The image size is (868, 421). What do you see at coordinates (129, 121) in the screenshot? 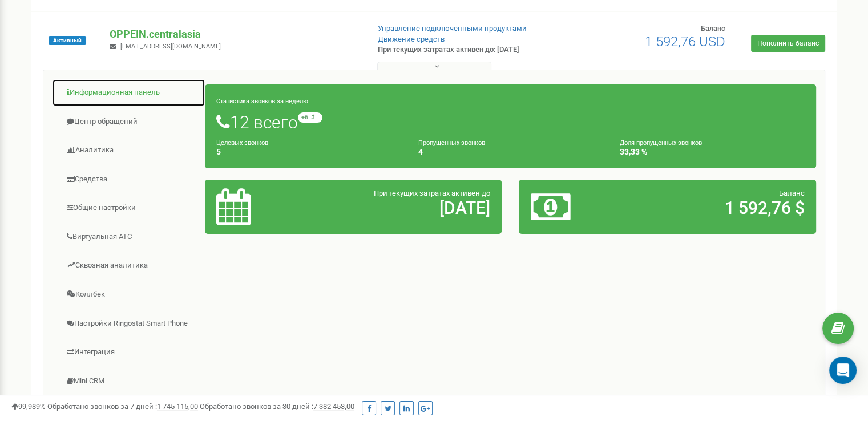
I see `a: Центр обращений` at bounding box center [129, 121].